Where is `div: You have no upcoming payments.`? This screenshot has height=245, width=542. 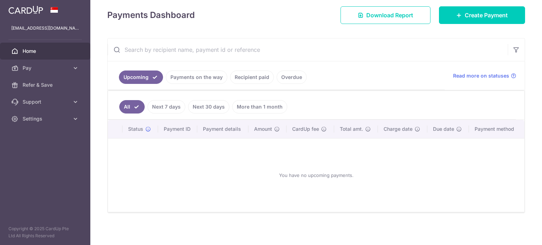 div: You have no upcoming payments. is located at coordinates (316, 175).